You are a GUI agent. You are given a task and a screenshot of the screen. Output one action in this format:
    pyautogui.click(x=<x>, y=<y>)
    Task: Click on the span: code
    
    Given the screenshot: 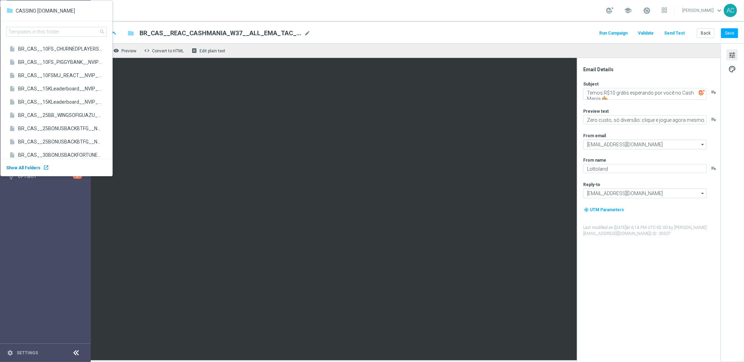 What is the action you would take?
    pyautogui.click(x=147, y=51)
    